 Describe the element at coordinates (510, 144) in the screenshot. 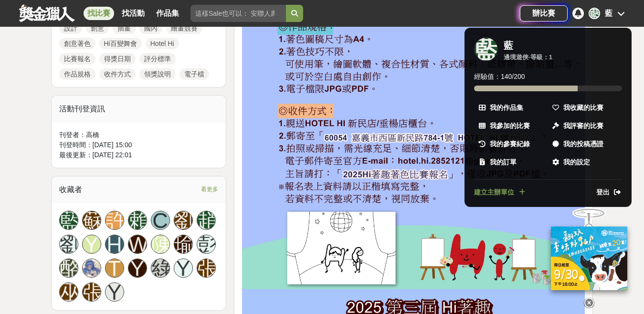

I see `span: 我的參賽紀錄` at that location.